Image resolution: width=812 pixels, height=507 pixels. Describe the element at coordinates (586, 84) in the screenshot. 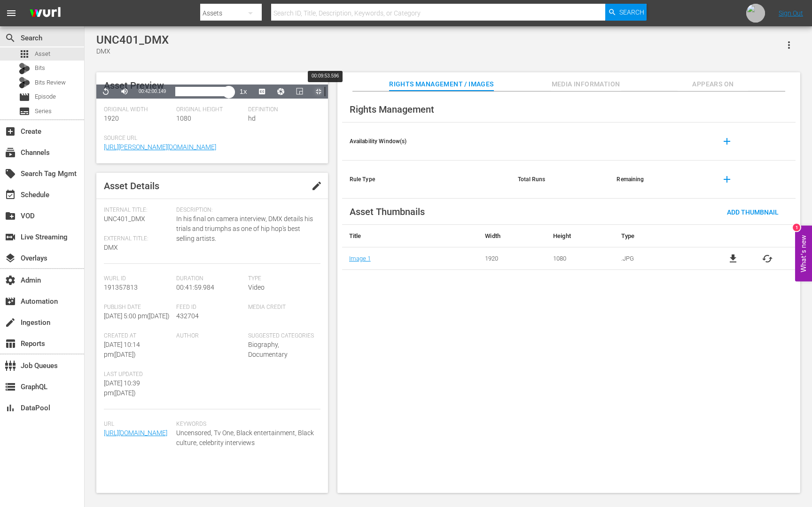

I see `span: Media Information` at that location.